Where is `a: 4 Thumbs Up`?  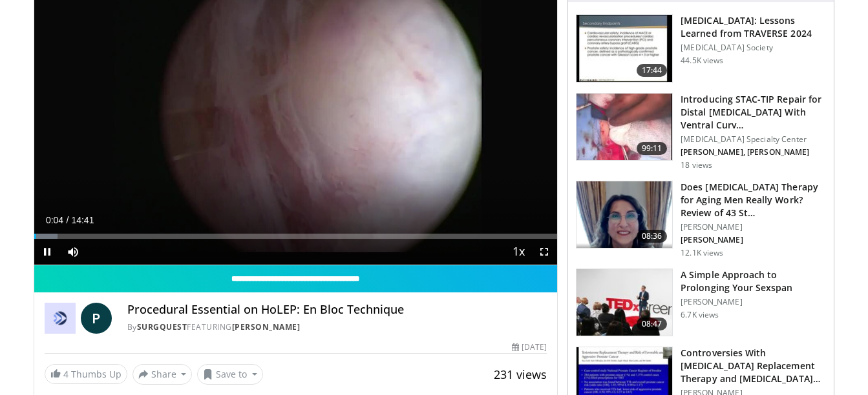 a: 4 Thumbs Up is located at coordinates (86, 374).